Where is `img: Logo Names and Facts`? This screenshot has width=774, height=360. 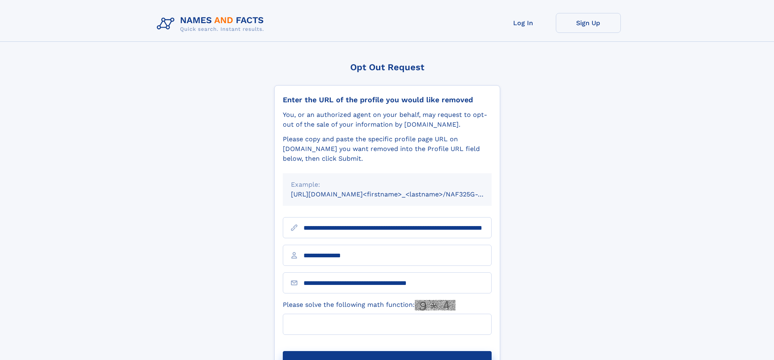 img: Logo Names and Facts is located at coordinates (212, 24).